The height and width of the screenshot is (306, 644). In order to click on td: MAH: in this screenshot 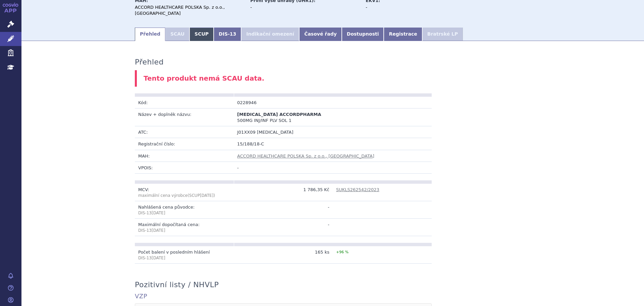, I will do `click(184, 156)`.